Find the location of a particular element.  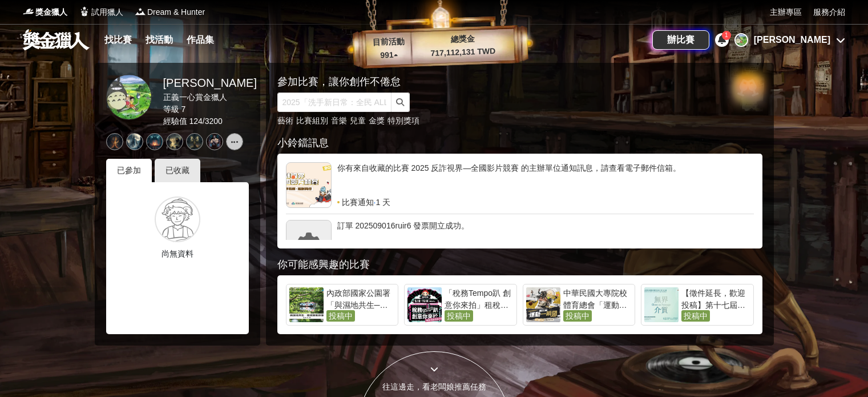

div: 小鈴鐺訊息 is located at coordinates (520, 143).